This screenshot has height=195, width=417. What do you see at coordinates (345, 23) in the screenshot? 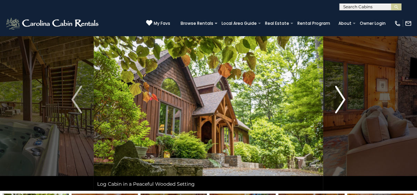
I see `a: About` at bounding box center [345, 23].